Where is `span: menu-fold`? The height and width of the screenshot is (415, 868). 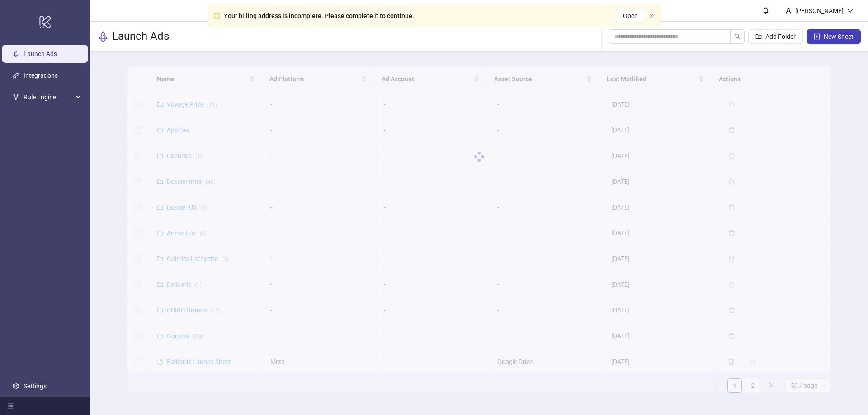 span: menu-fold is located at coordinates (11, 406).